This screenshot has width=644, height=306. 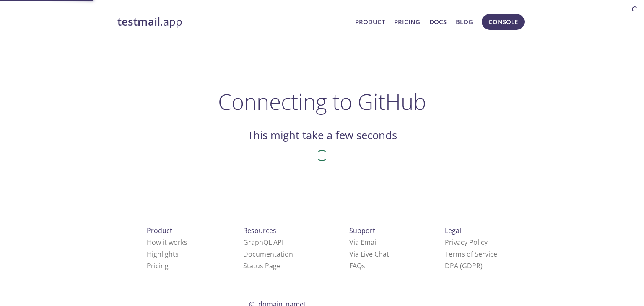 I want to click on a: Blog, so click(x=464, y=22).